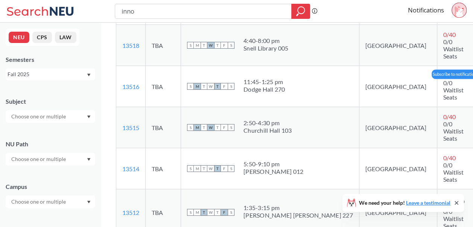  I want to click on div: 5:50 - 9:10 pm, so click(273, 164).